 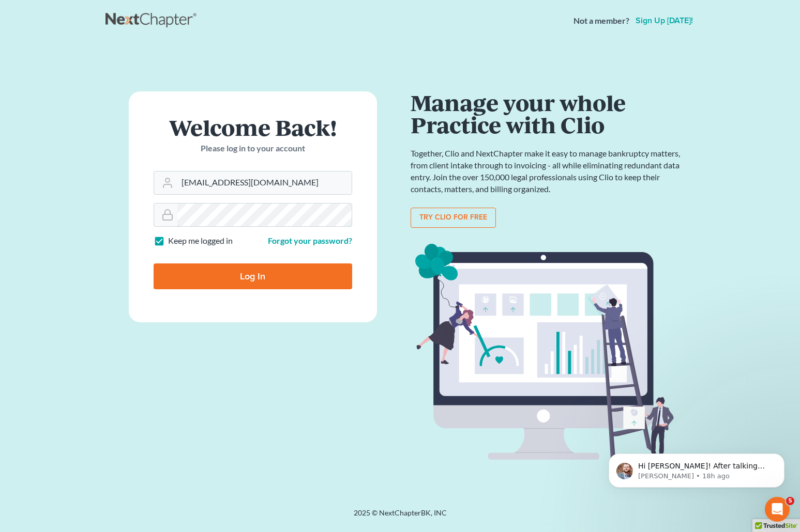 What do you see at coordinates (547, 352) in the screenshot?
I see `img: clio_bg-1f7fd5e12b4bb4ecf8b57ca1a7e67e4ff233b1f5529bdf2c1c242739b0445cb7.svg` at bounding box center [547, 352].